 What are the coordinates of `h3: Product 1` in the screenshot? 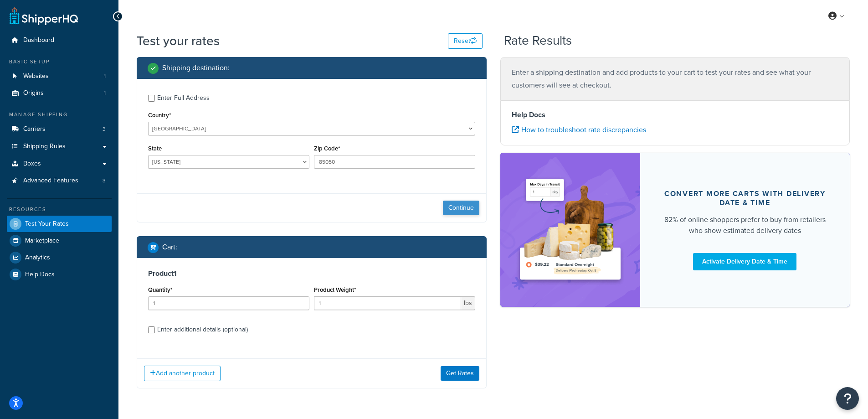 It's located at (312, 274).